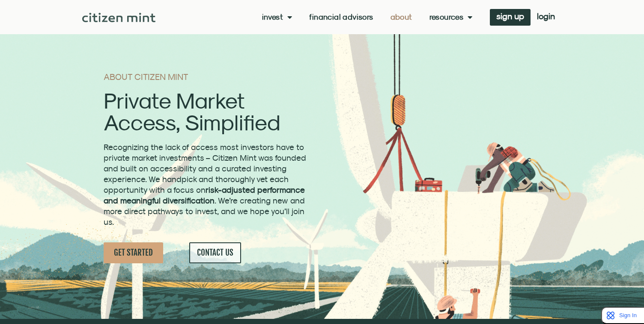  What do you see at coordinates (133, 253) in the screenshot?
I see `span: GET STARTED` at bounding box center [133, 253].